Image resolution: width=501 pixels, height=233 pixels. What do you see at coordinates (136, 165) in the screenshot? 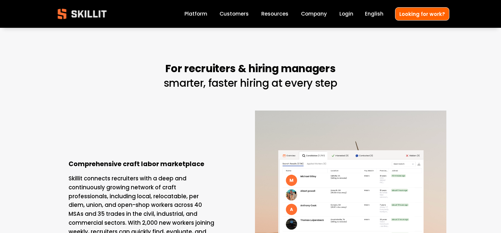
I see `strong: Comprehensive craft labor marketplace` at bounding box center [136, 165].